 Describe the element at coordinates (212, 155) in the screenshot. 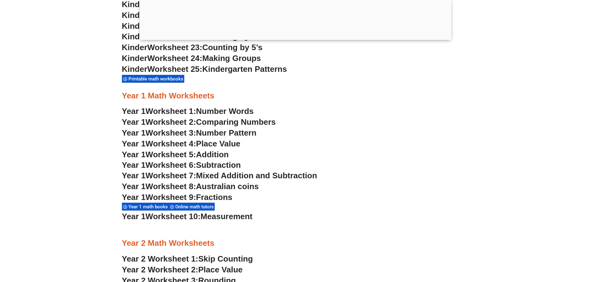

I see `span: Addition` at that location.